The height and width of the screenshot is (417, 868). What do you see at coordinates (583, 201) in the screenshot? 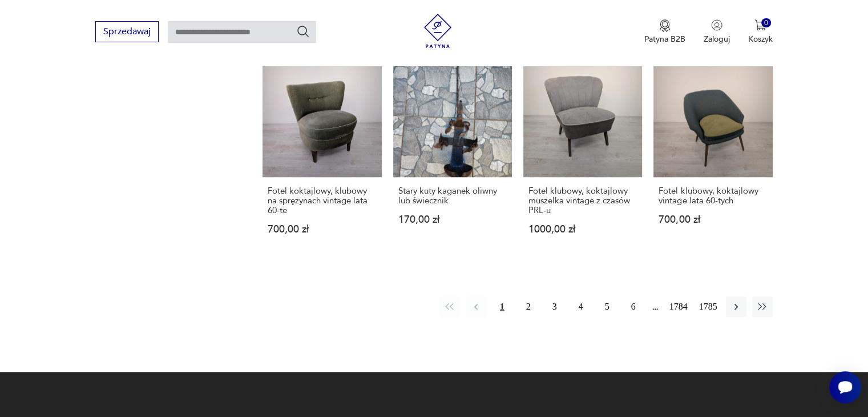
I see `h3: Fotel klubowy, koktajlowy muszelka vintage z czasów PRL-u` at bounding box center [583, 201].